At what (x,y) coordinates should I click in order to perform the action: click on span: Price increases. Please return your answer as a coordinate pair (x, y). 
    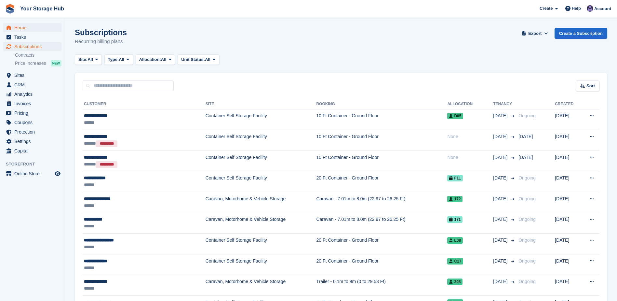
    Looking at the image, I should click on (31, 63).